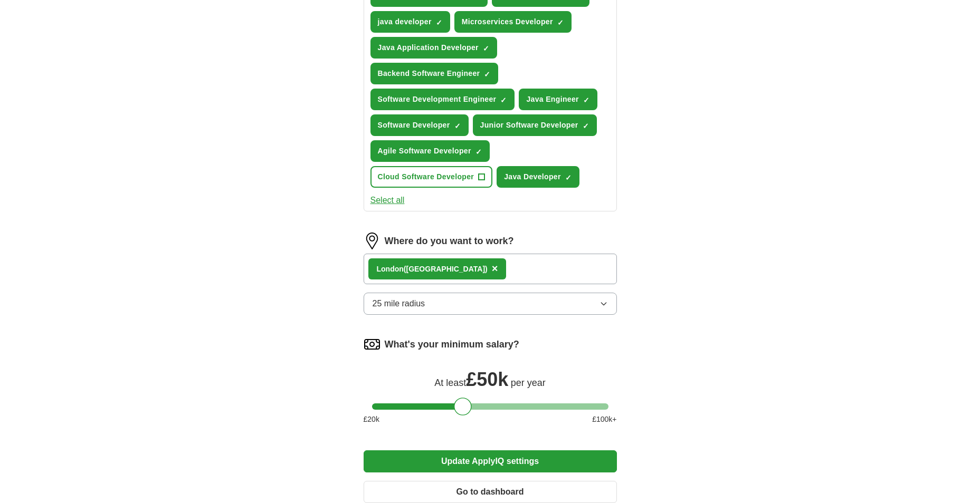 The width and height of the screenshot is (980, 503). Describe the element at coordinates (513, 22) in the screenshot. I see `button: Microservices Developer✓` at that location.